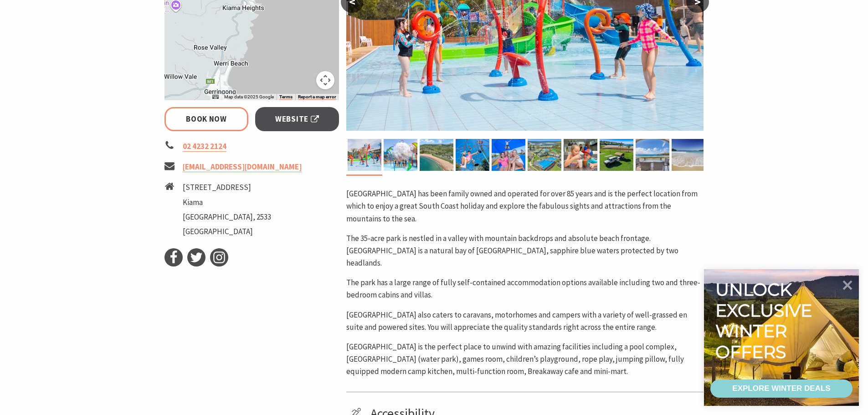 Image resolution: width=868 pixels, height=415 pixels. Describe the element at coordinates (653, 155) in the screenshot. I see `img: Beach View Cabins` at that location.